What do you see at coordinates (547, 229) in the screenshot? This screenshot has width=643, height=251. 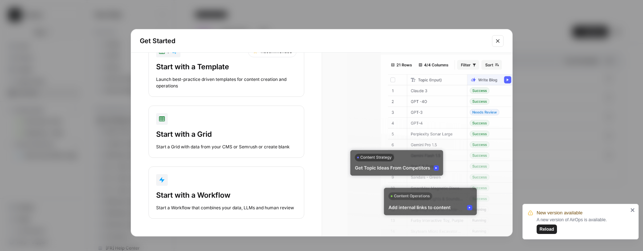 I see `span: Reload` at bounding box center [547, 229].